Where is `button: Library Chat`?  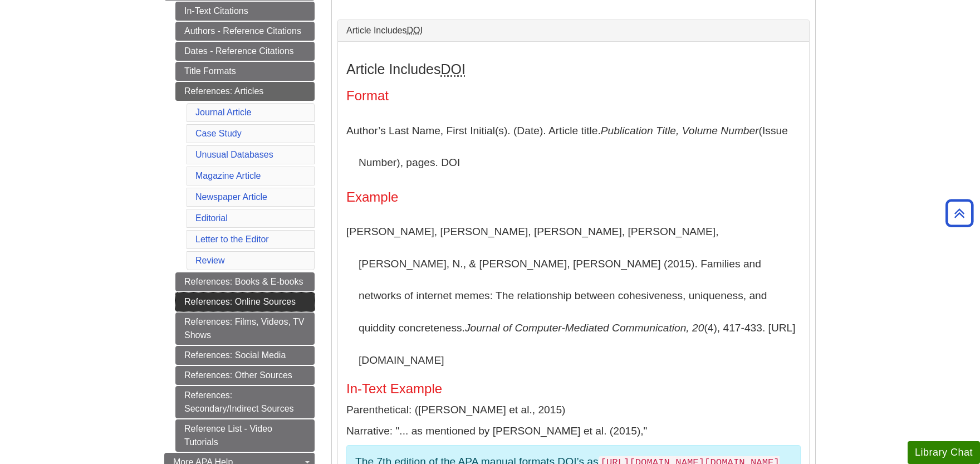 button: Library Chat is located at coordinates (944, 452).